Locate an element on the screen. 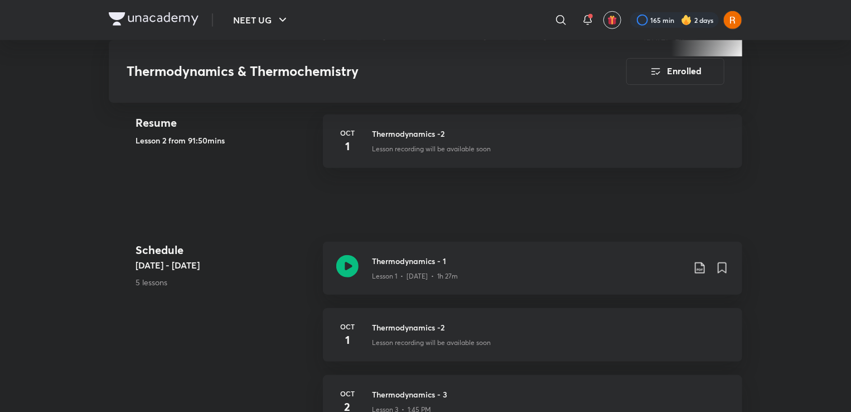 Image resolution: width=851 pixels, height=412 pixels. img: streak is located at coordinates (687, 20).